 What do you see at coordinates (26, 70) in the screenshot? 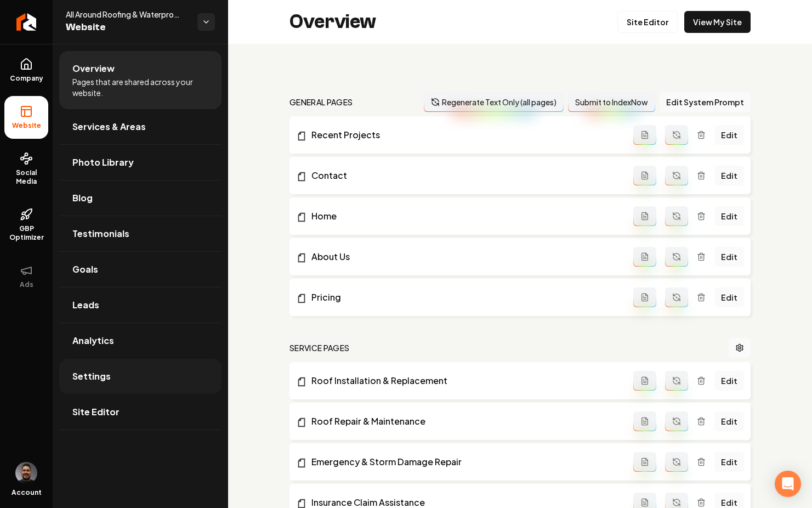
I see `a: Company` at bounding box center [26, 70].